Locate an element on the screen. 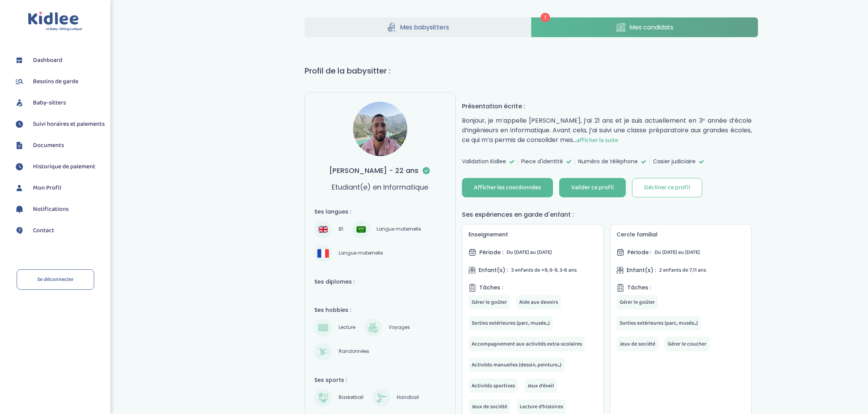  span: Mes candidats is located at coordinates (651, 27).